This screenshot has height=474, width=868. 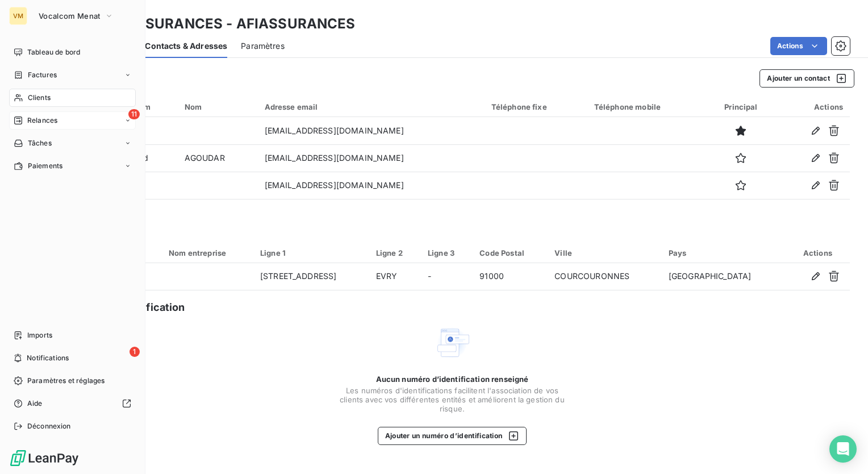 What do you see at coordinates (510, 277) in the screenshot?
I see `td: 91000` at bounding box center [510, 277].